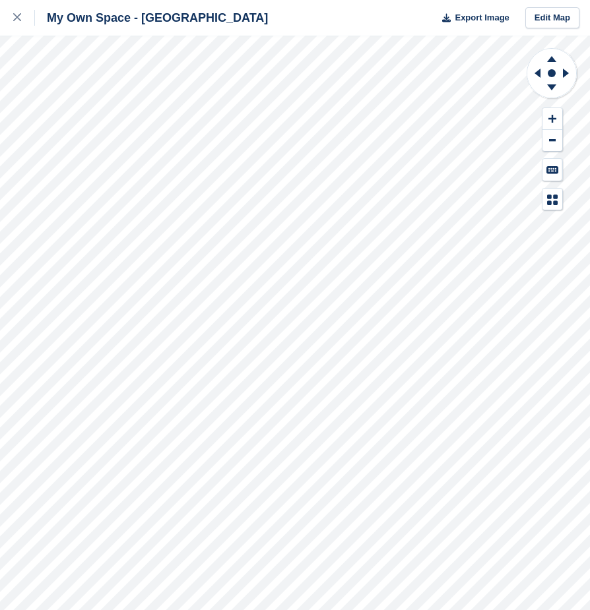 The width and height of the screenshot is (590, 610). I want to click on span: Export Image, so click(481, 18).